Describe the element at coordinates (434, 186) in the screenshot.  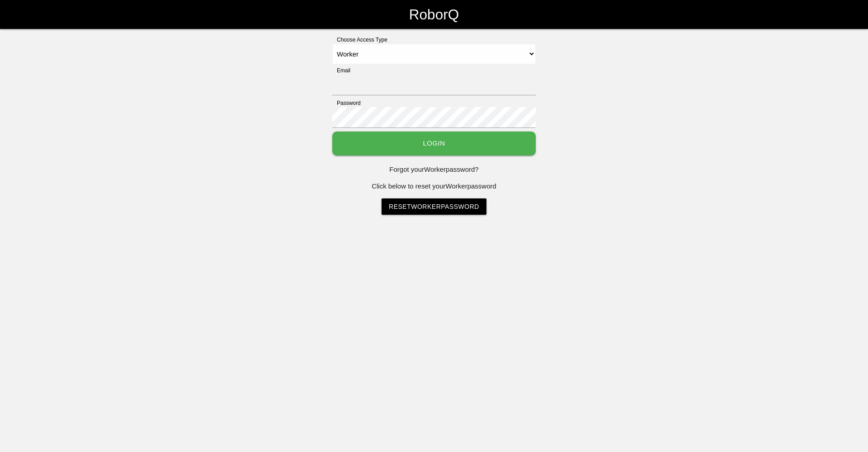
I see `p: Click below to reset your Worker password` at that location.